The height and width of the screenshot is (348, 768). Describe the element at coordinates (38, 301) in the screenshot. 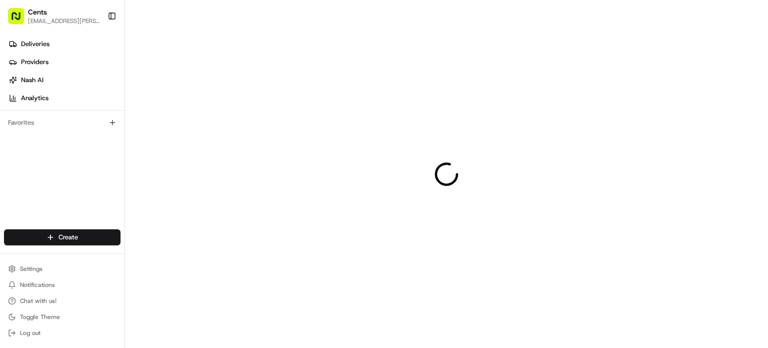

I see `span: Chat with us!` at that location.